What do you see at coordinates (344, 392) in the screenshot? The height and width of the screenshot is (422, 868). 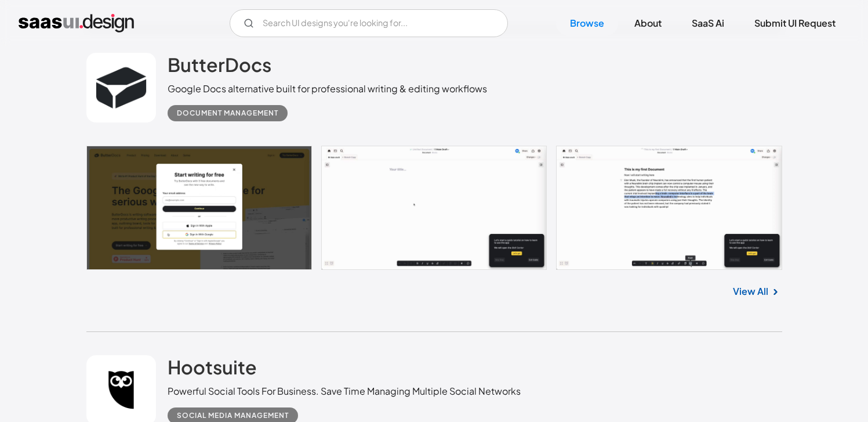 I see `div: Powerful Social Tools For Business. Save Time Managing Multiple Social Networks` at bounding box center [344, 392].